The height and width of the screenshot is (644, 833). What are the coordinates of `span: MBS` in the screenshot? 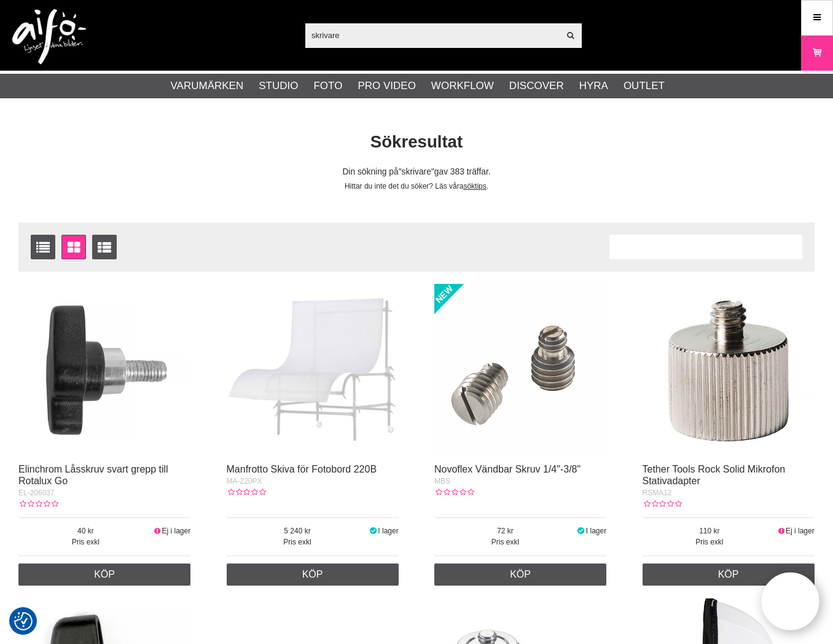 It's located at (443, 481).